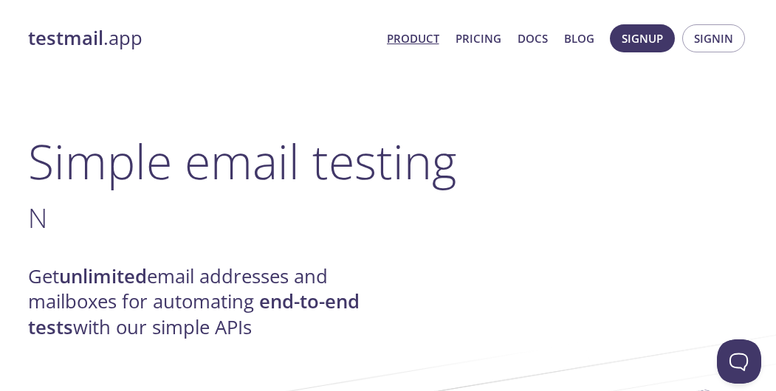  I want to click on button: Signup, so click(642, 38).